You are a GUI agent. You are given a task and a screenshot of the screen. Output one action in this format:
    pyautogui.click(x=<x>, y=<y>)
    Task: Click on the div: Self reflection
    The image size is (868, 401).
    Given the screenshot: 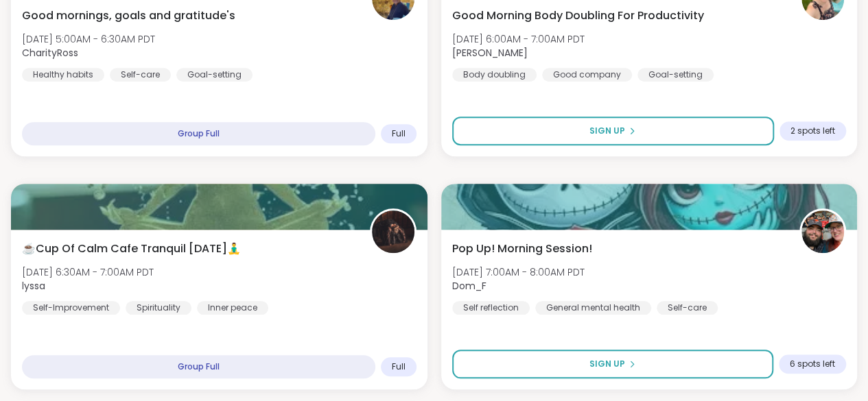 What is the action you would take?
    pyautogui.click(x=491, y=308)
    